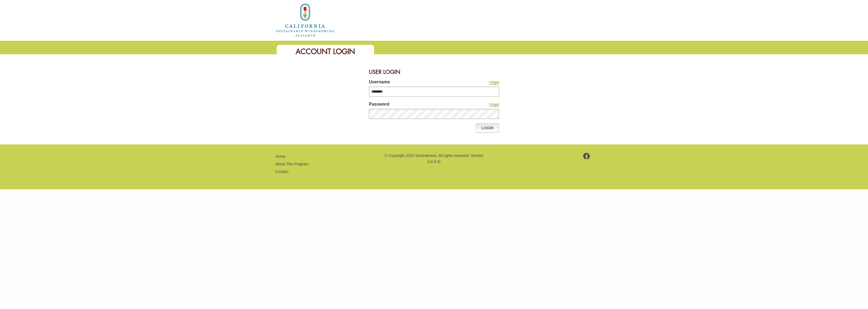  I want to click on a: Login, so click(487, 128).